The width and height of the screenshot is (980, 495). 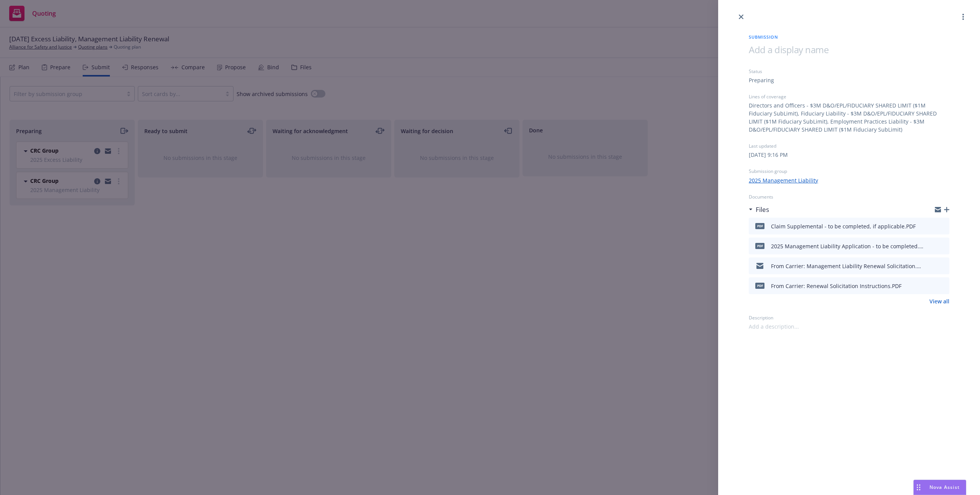 What do you see at coordinates (849, 37) in the screenshot?
I see `span: Submission` at bounding box center [849, 37].